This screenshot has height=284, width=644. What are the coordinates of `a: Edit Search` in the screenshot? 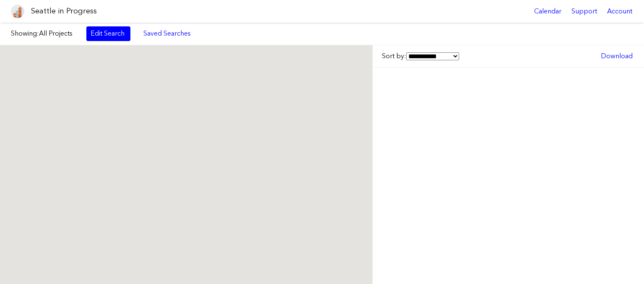 It's located at (108, 33).